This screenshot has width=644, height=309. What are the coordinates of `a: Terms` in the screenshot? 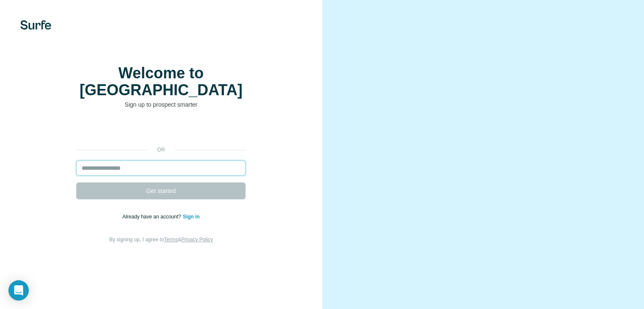 It's located at (171, 240).